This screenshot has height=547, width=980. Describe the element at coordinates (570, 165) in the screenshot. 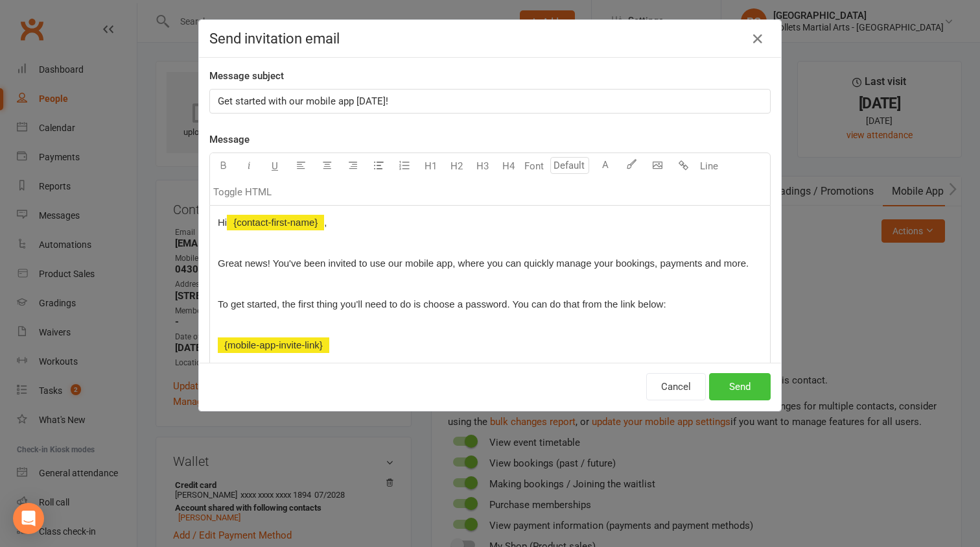

I see `input: Default` at that location.